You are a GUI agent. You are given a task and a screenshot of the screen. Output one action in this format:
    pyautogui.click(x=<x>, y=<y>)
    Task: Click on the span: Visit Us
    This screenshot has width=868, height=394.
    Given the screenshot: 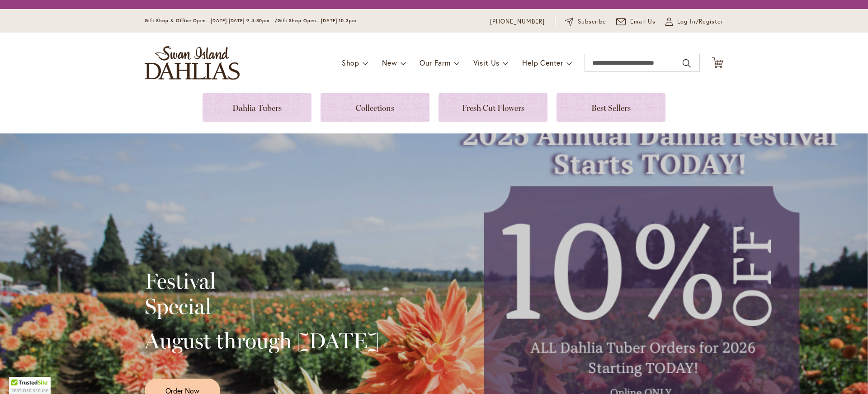 What is the action you would take?
    pyautogui.click(x=487, y=63)
    